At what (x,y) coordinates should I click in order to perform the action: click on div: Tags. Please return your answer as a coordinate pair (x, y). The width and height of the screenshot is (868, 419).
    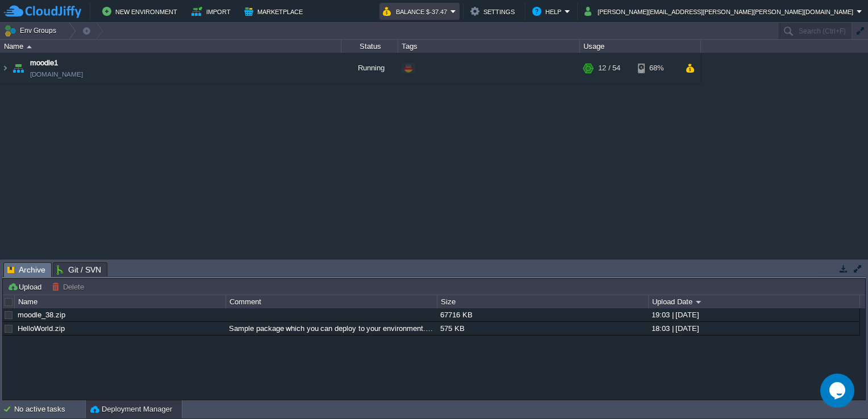
    Looking at the image, I should click on (489, 46).